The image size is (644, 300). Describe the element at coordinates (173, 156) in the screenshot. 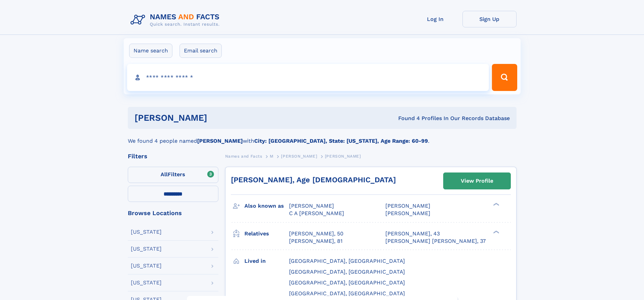

I see `div: Filters` at that location.